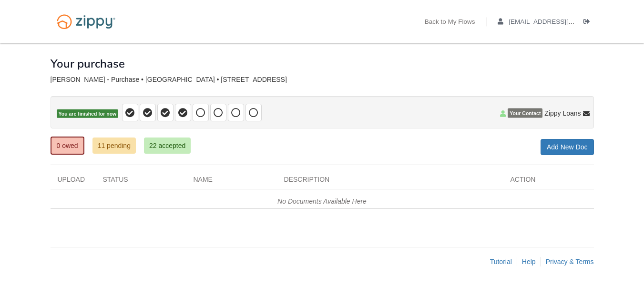  I want to click on a: edit profile, so click(558, 23).